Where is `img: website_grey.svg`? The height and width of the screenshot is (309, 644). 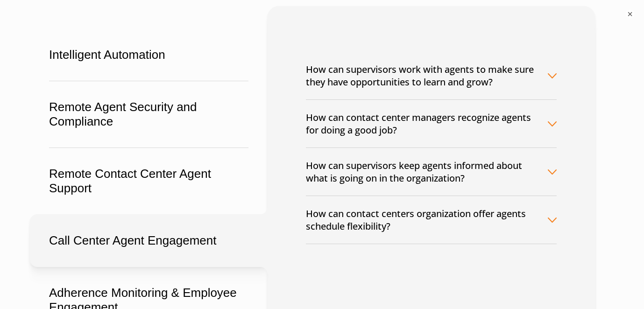
img: website_grey.svg is located at coordinates (18, 28).